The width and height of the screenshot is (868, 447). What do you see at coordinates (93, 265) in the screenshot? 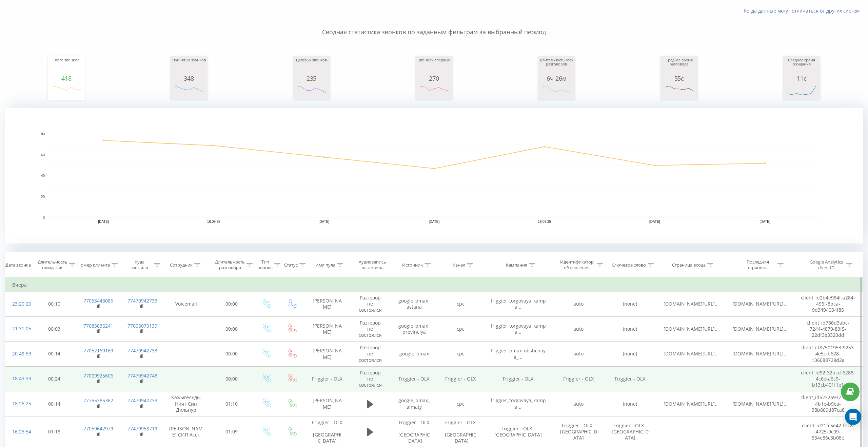
I see `div: Номер клиента` at bounding box center [93, 265].